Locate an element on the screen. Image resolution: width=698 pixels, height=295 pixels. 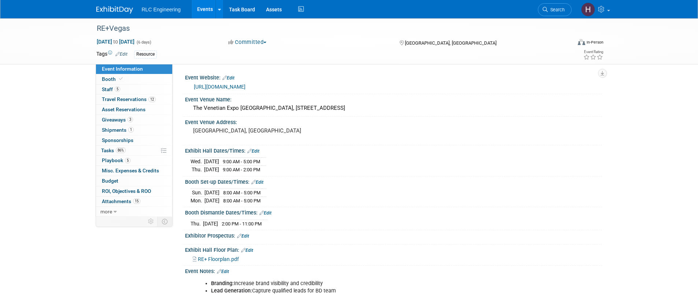
i: Booth reservation complete is located at coordinates (121, 79).